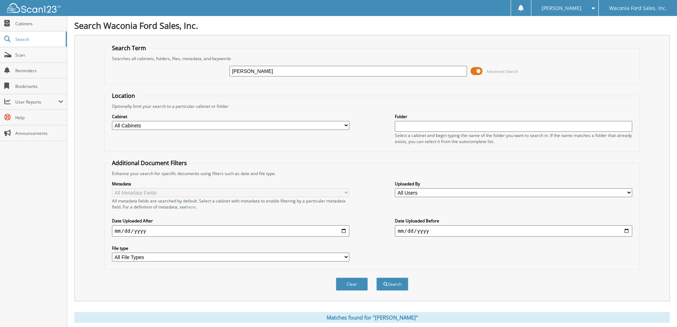  I want to click on span: Bookmarks, so click(39, 86).